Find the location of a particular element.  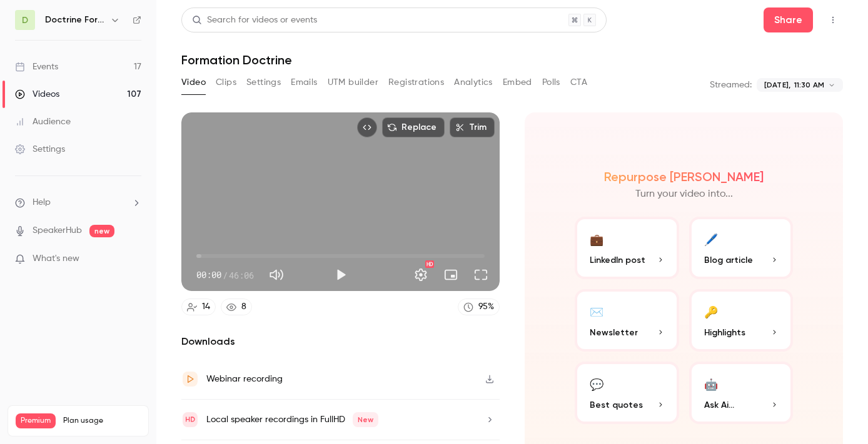

div: Webinar recording is located at coordinates (244, 379).